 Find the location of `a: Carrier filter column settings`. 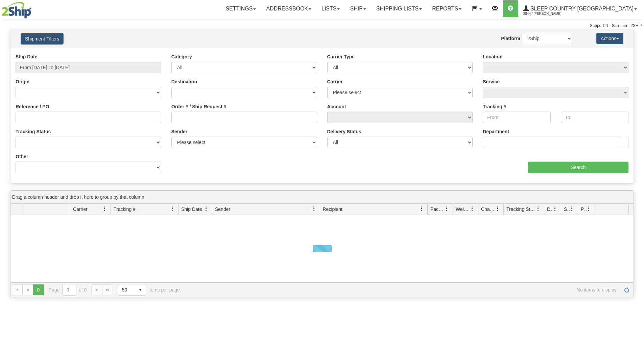

a: Carrier filter column settings is located at coordinates (105, 209).